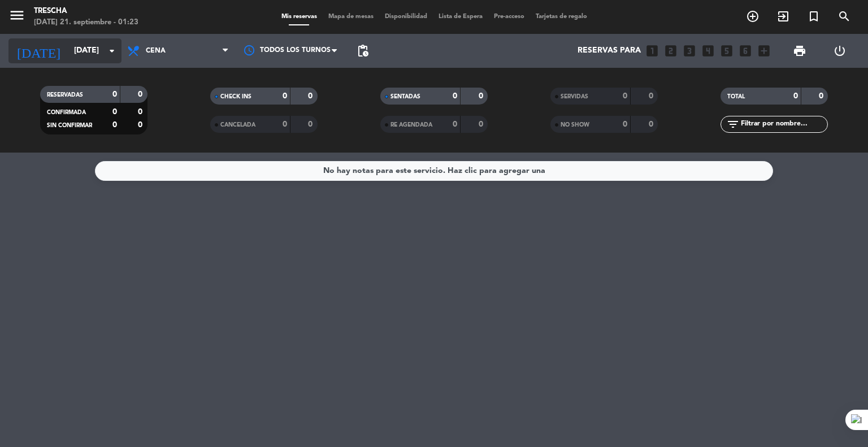 This screenshot has width=868, height=447. Describe the element at coordinates (66, 113) in the screenshot. I see `span: CONFIRMADA` at that location.